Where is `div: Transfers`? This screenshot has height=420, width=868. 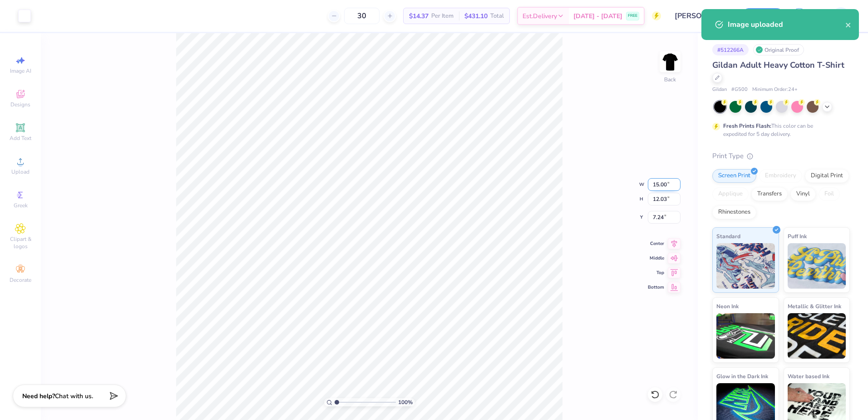
div: Transfers is located at coordinates (769, 194).